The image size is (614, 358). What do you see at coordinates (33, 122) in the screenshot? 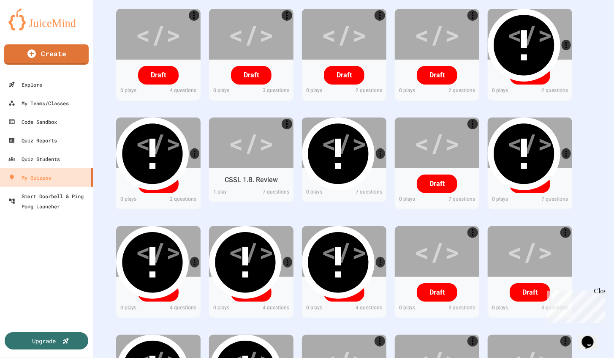
I see `div: Code Sandbox` at bounding box center [33, 122].